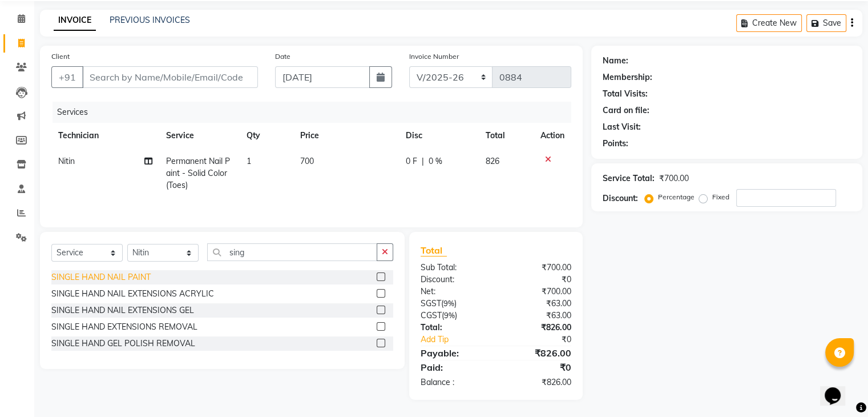 Image resolution: width=868 pixels, height=417 pixels. What do you see at coordinates (124, 343) in the screenshot?
I see `div: SINGLE HAND GEL POLISH REMOVAL` at bounding box center [124, 343].